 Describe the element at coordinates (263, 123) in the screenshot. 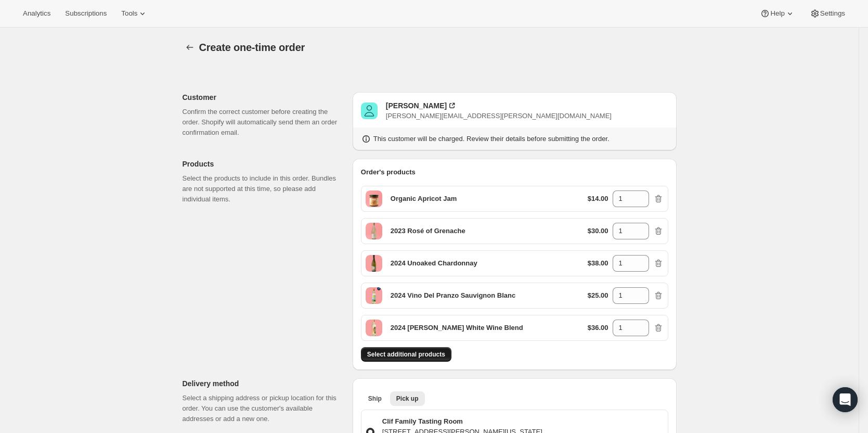

I see `p: Confirm the correct customer before creating the order. Shopify will automatically send them an o...` at that location.